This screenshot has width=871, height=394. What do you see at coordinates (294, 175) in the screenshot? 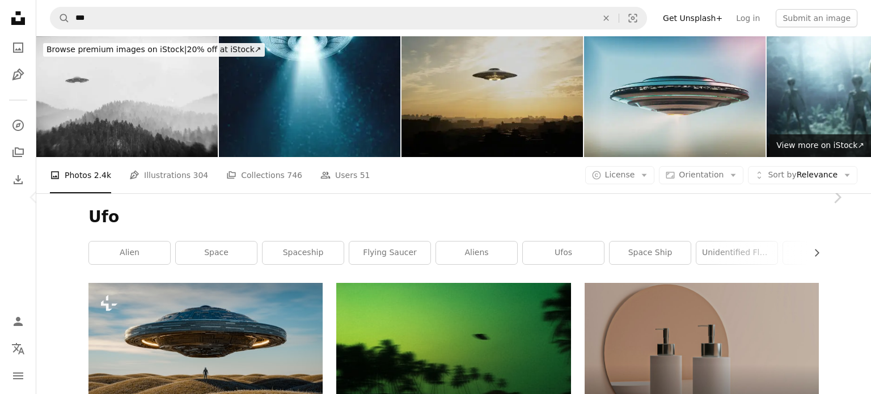
I see `span: 746` at bounding box center [294, 175].